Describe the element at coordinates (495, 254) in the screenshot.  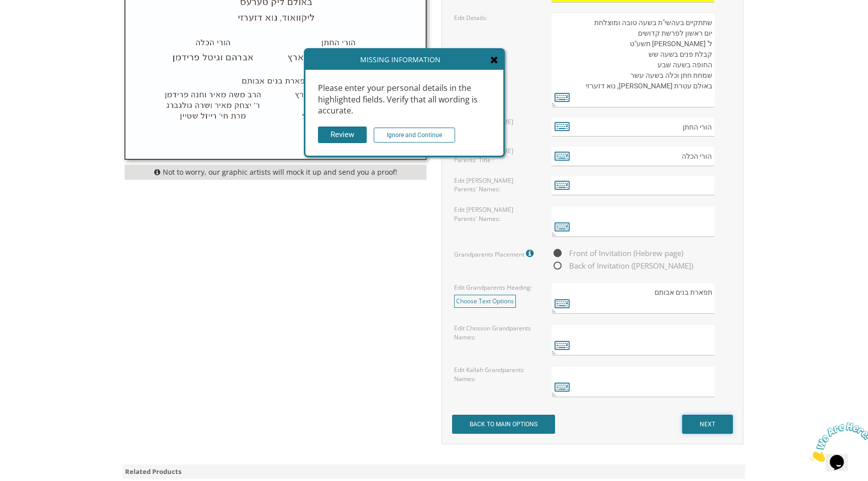
I see `label: Grandparents Placement` at that location.